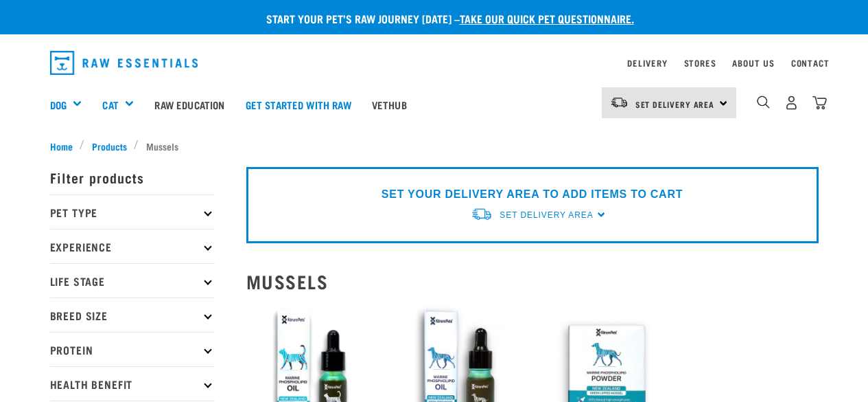 This screenshot has width=868, height=402. What do you see at coordinates (811, 62) in the screenshot?
I see `a: Contact` at bounding box center [811, 62].